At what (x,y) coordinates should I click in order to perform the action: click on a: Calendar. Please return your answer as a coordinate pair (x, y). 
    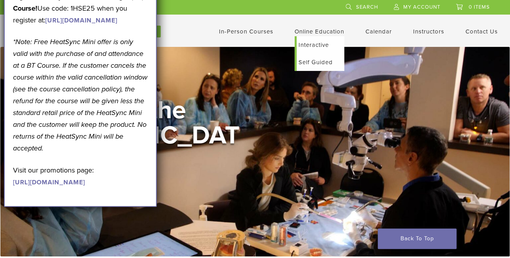
    Looking at the image, I should click on (378, 31).